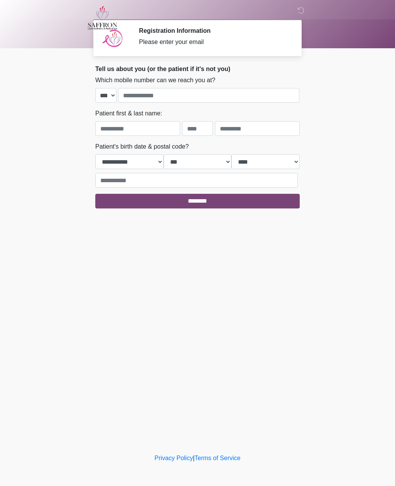 The height and width of the screenshot is (486, 395). What do you see at coordinates (129, 114) in the screenshot?
I see `label: Patient first & last name:` at bounding box center [129, 114].